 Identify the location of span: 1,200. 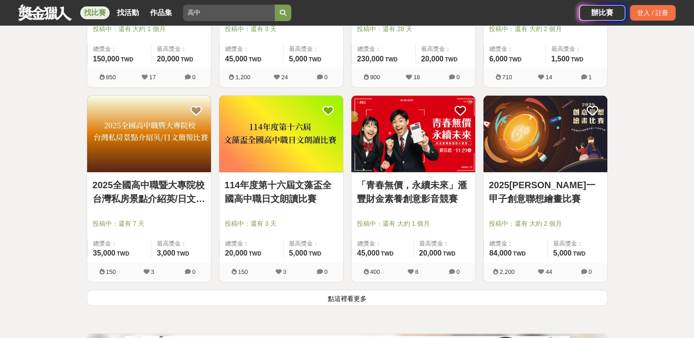
(243, 77).